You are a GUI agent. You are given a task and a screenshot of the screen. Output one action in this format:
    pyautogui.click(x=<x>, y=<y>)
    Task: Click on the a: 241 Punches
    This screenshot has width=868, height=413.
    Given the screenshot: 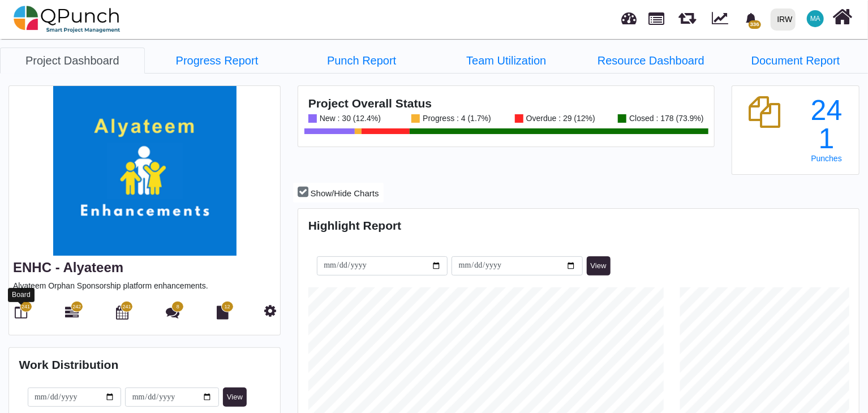 What is the action you would take?
    pyautogui.click(x=826, y=130)
    